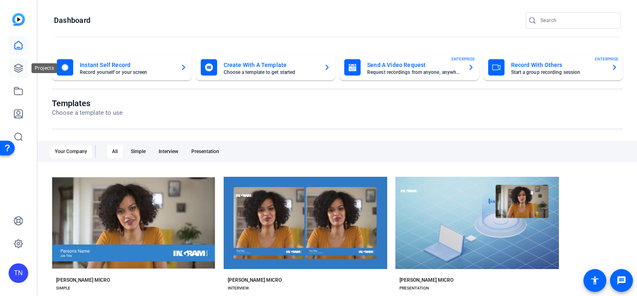 Image resolution: width=637 pixels, height=296 pixels. What do you see at coordinates (409, 67) in the screenshot?
I see `button: Send A Video RequestRequest recordings from anyone, anywhereENTERPRISE` at bounding box center [409, 67].